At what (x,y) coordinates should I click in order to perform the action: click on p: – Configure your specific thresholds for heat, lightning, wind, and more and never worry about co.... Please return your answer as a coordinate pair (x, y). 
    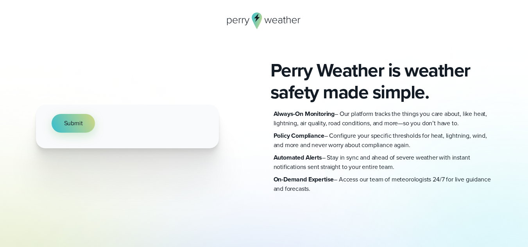
    Looking at the image, I should click on (383, 141).